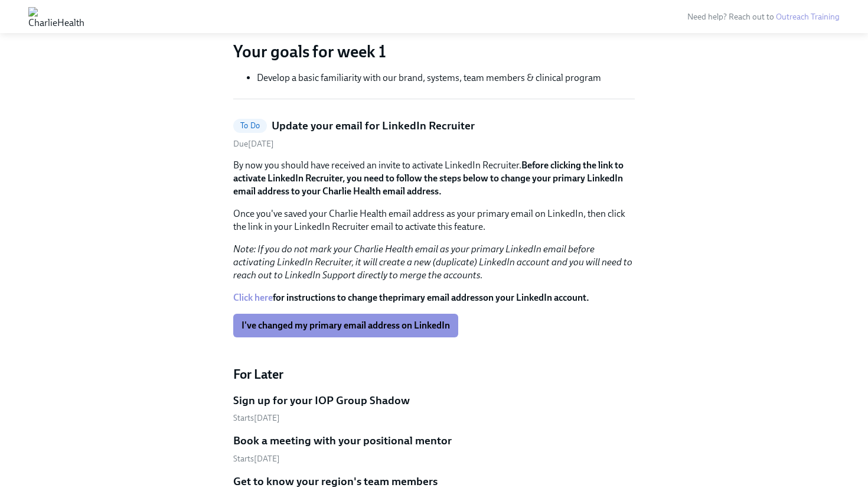  Describe the element at coordinates (446, 78) in the screenshot. I see `li: Develop a basic familiarity with our brand, systems, team members & clinical program` at that location.